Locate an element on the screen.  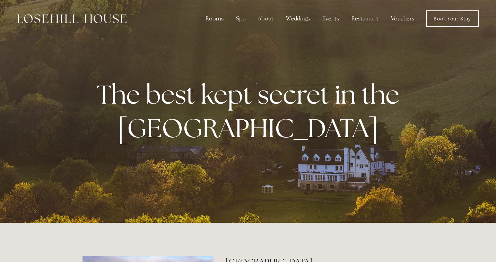
div: Restaurant is located at coordinates (365, 19).